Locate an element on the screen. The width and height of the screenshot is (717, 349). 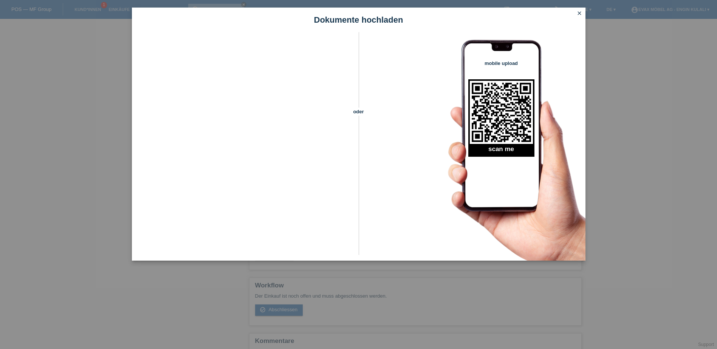
a: close is located at coordinates (579, 14).